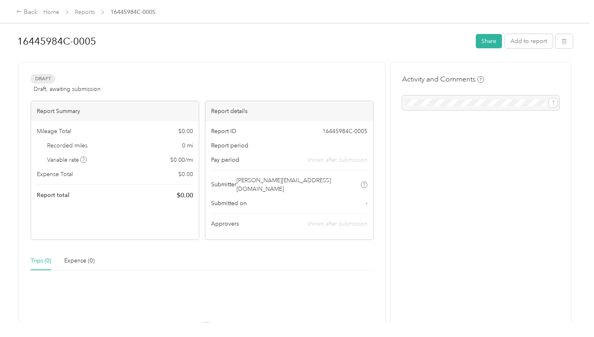 The width and height of the screenshot is (594, 337). Describe the element at coordinates (67, 145) in the screenshot. I see `span: Recorded miles` at that location.